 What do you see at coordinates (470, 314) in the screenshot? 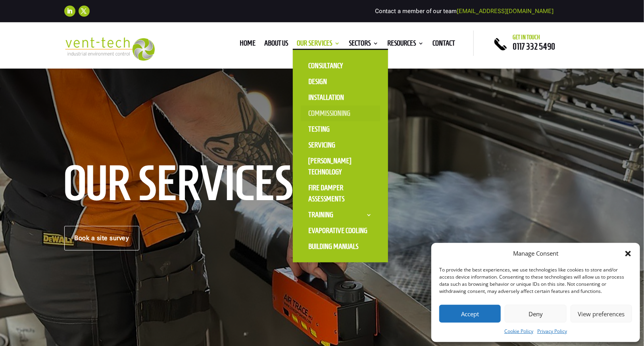
I see `button: Accept` at bounding box center [470, 314].